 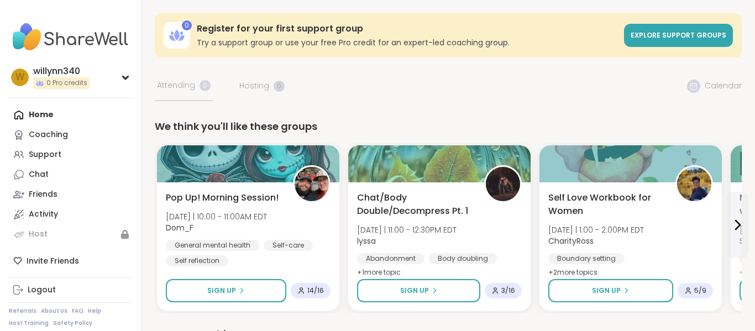 I want to click on a: Chat, so click(x=70, y=175).